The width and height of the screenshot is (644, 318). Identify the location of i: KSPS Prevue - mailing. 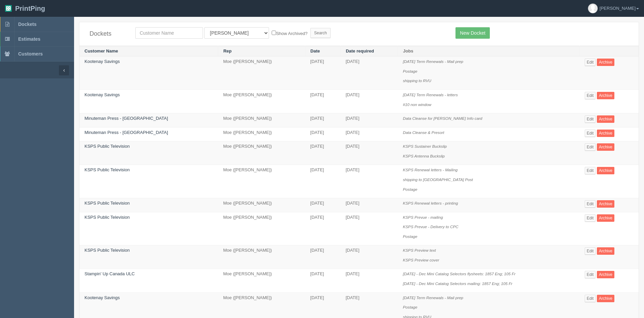
(423, 217).